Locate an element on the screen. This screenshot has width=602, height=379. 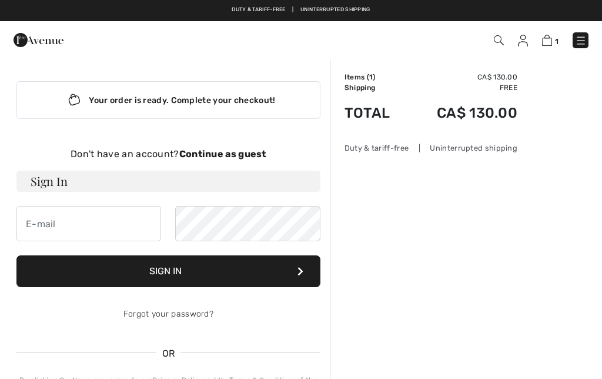
img: Shopping Bag is located at coordinates (547, 40).